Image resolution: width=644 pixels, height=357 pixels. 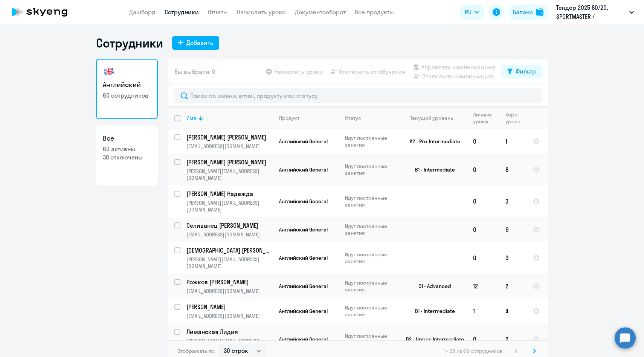 What do you see at coordinates (486, 118) in the screenshot?
I see `div: Личные уроки` at bounding box center [486, 118].